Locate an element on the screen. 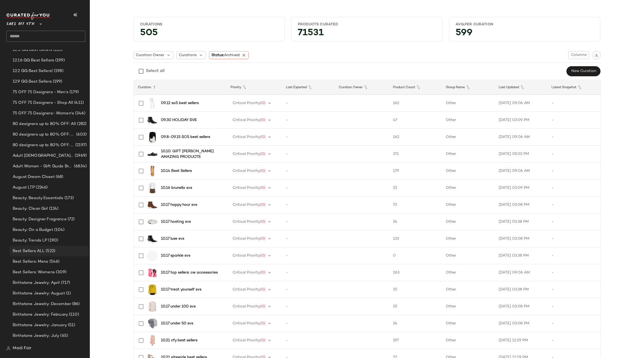  button: Columns is located at coordinates (579, 55).